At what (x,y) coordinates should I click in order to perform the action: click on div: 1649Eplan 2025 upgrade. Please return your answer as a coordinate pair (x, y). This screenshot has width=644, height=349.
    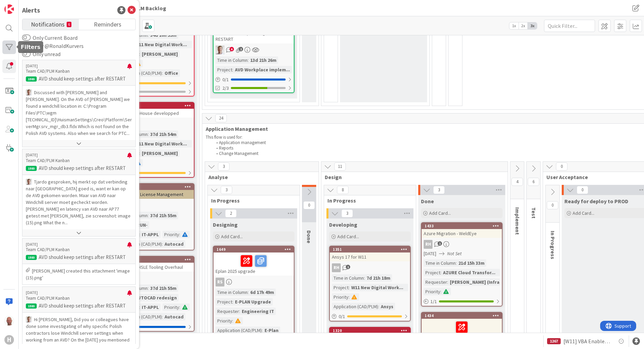
    Looking at the image, I should click on (253, 261).